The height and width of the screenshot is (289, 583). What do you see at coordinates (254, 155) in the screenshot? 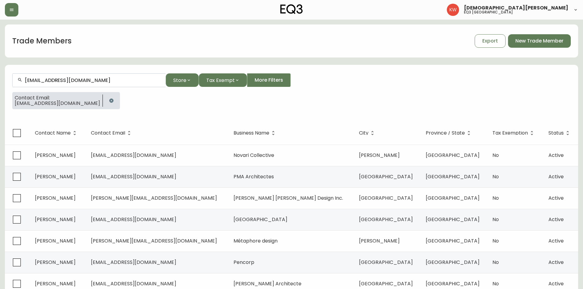
I see `span: Novari Collective` at bounding box center [254, 155].